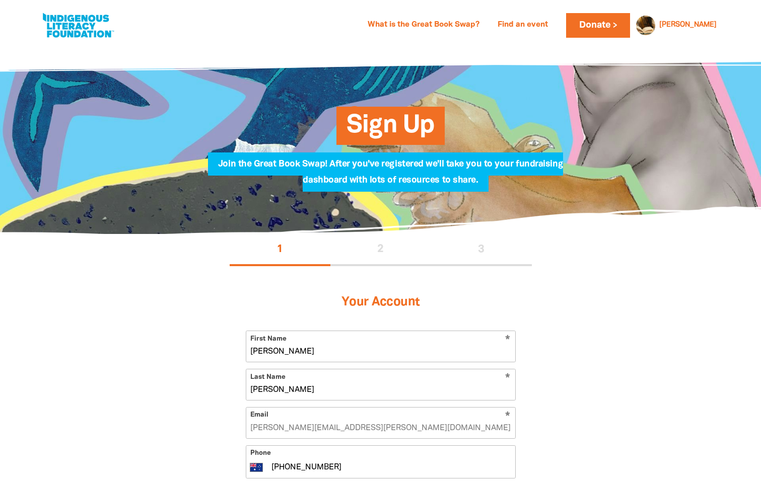  I want to click on h3: Your Account, so click(381, 303).